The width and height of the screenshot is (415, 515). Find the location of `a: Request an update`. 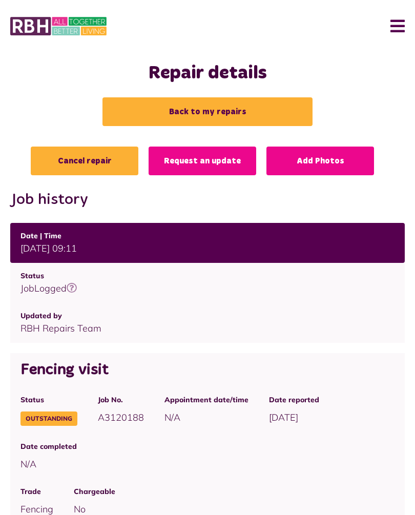

a: Request an update is located at coordinates (203, 161).